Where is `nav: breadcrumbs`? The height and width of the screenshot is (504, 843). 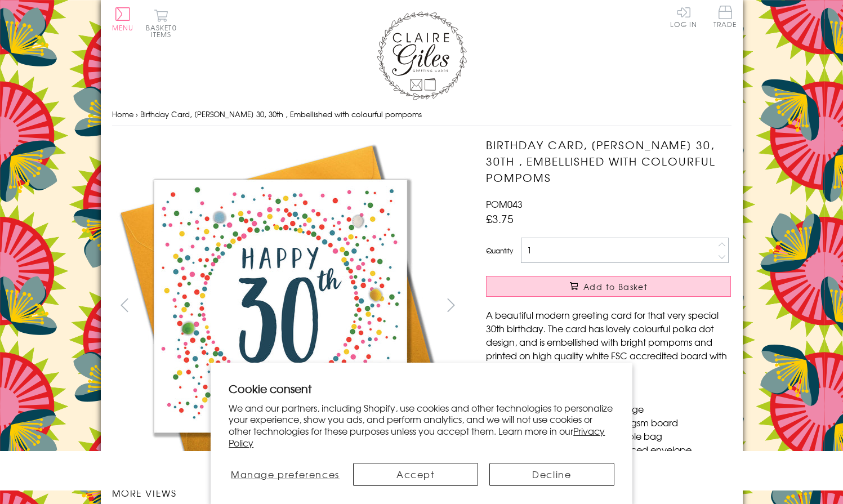 nav: breadcrumbs is located at coordinates (422, 114).